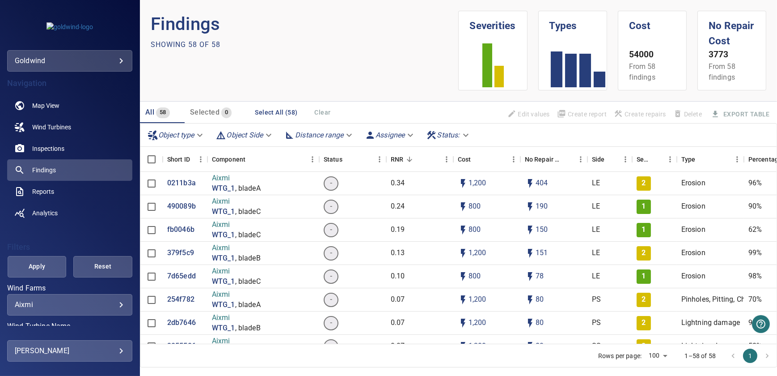  What do you see at coordinates (688, 114) in the screenshot?
I see `span: Findings that are included in repair orders can not be deleted` at bounding box center [688, 114].